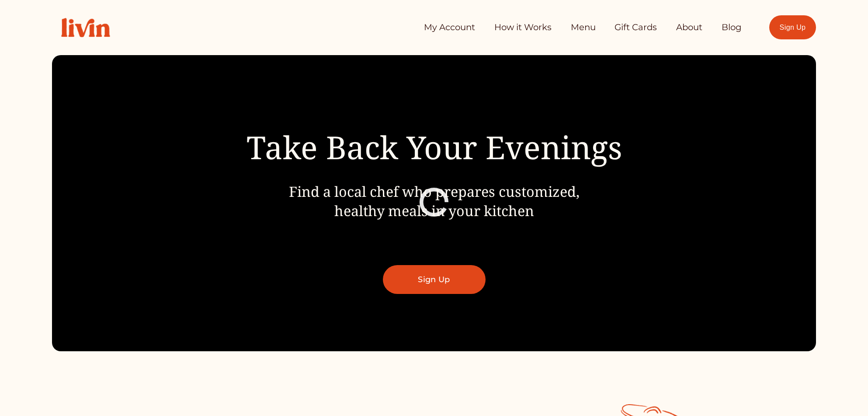 This screenshot has width=868, height=416. What do you see at coordinates (689, 28) in the screenshot?
I see `a: About` at bounding box center [689, 28].